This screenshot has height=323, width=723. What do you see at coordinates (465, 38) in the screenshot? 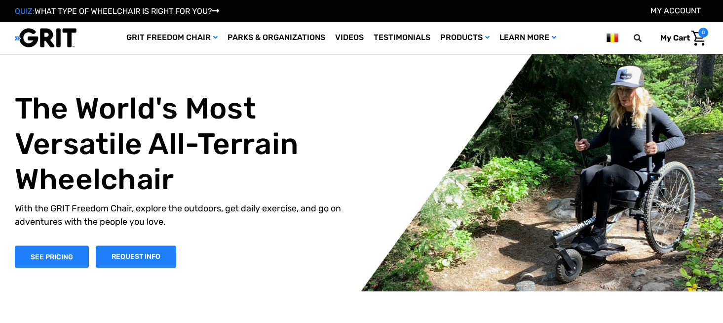
I see `a: Products` at bounding box center [465, 38].